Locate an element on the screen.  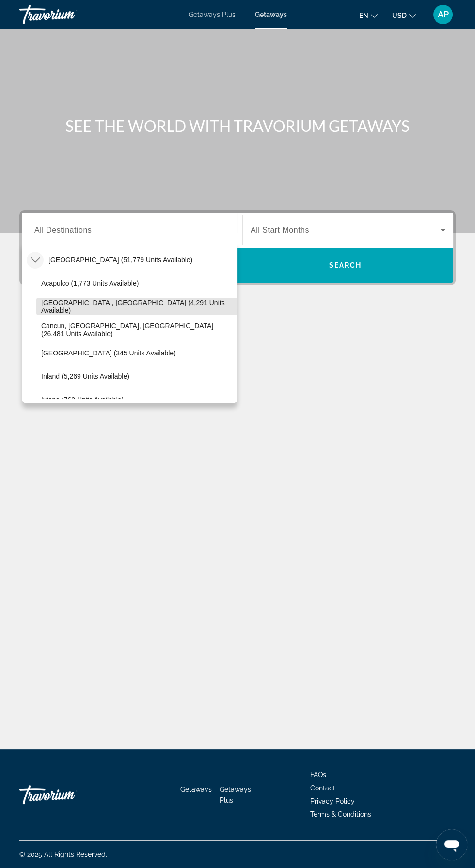
button: User Menu is located at coordinates (443, 15).